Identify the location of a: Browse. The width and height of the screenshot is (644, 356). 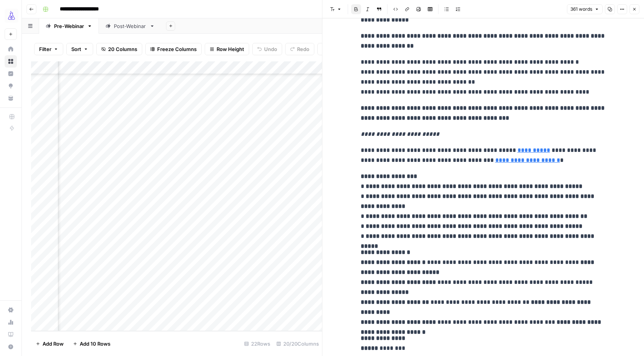
(11, 61).